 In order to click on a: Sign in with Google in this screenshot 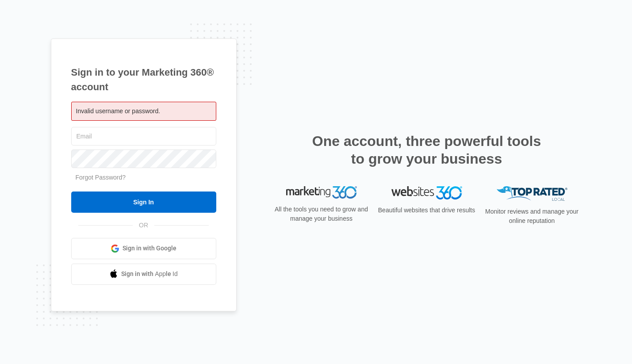, I will do `click(144, 248)`.